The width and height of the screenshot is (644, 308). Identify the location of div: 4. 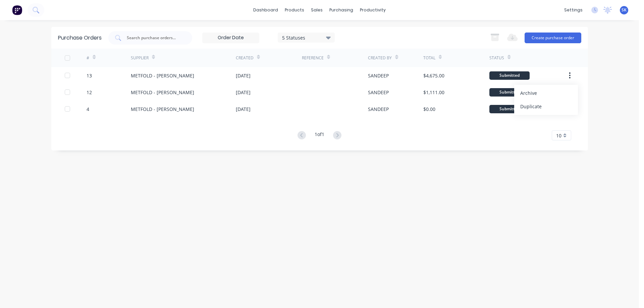
(88, 109).